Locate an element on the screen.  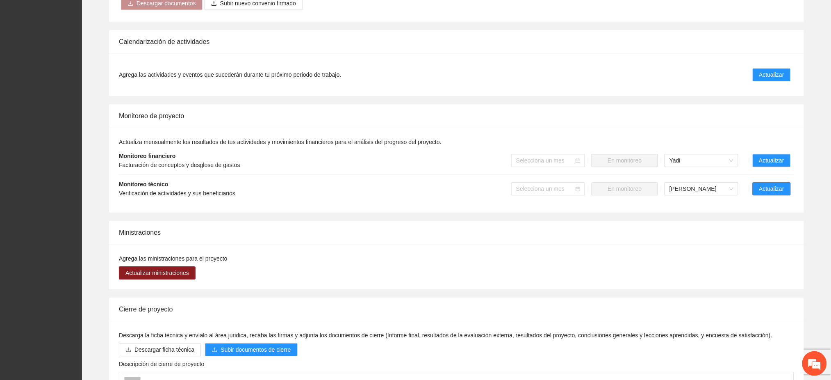
span: Verificación de actividades y sus beneficiarios is located at coordinates (177, 193).